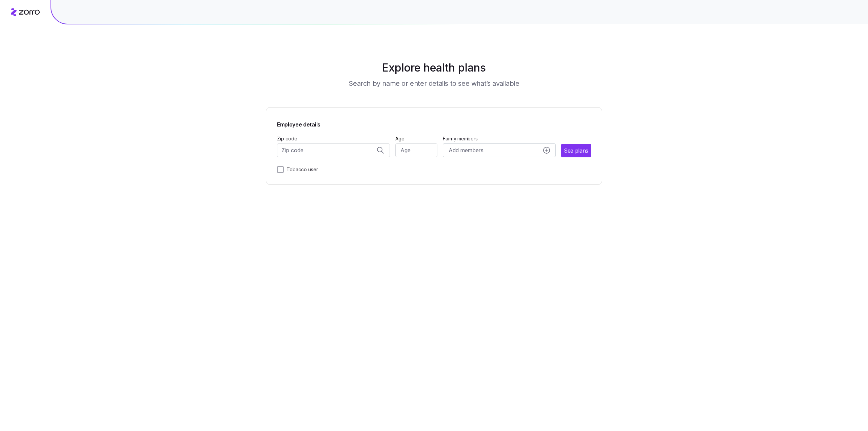 Image resolution: width=868 pixels, height=431 pixels. Describe the element at coordinates (301, 170) in the screenshot. I see `label: Tobacco user` at that location.